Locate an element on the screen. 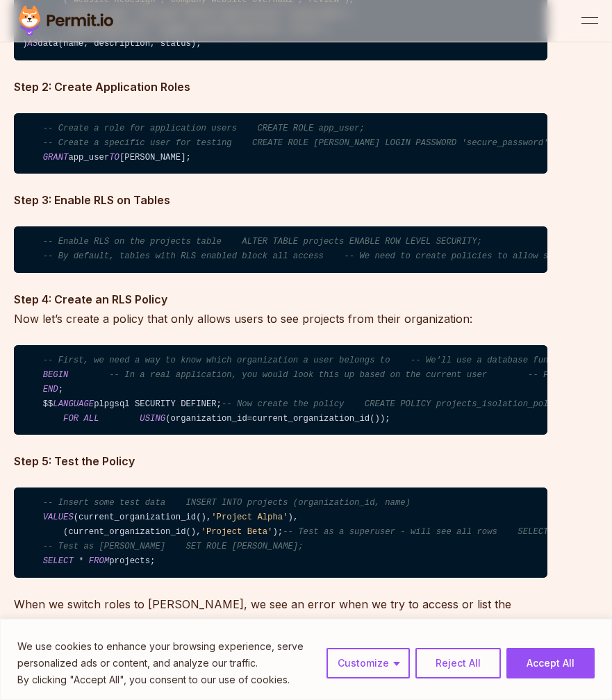 This screenshot has height=700, width=612. strong: Step 5: Test the Policy is located at coordinates (74, 461).